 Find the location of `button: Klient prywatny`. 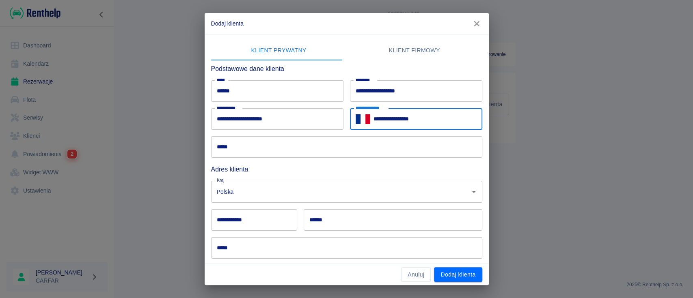

button: Klient prywatny is located at coordinates (279, 51).